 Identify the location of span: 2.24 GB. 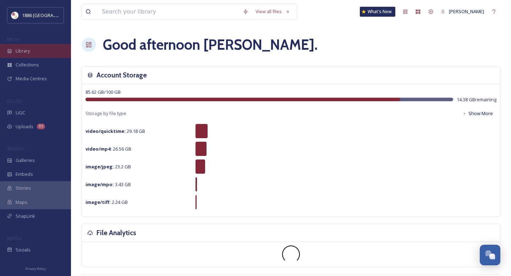
(107, 202).